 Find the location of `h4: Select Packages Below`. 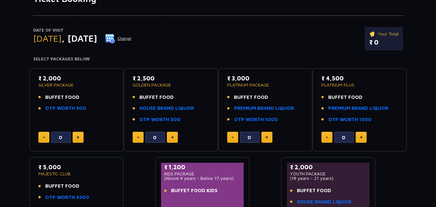

h4: Select Packages Below is located at coordinates (218, 59).